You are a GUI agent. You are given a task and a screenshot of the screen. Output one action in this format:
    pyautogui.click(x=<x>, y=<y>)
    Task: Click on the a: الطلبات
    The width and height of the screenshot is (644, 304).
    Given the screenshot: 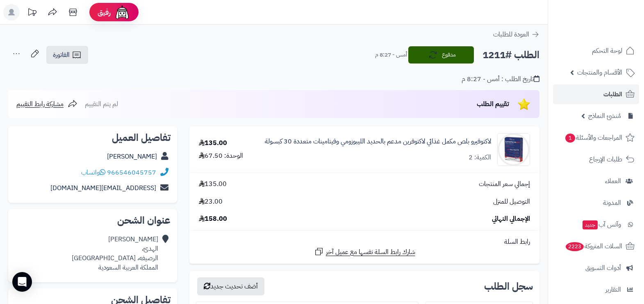 What is the action you would take?
    pyautogui.click(x=596, y=94)
    